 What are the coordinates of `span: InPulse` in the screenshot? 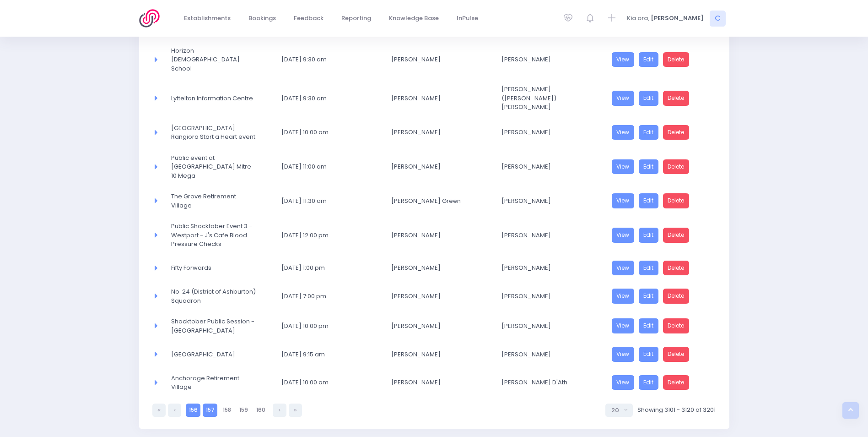 It's located at (467, 18).